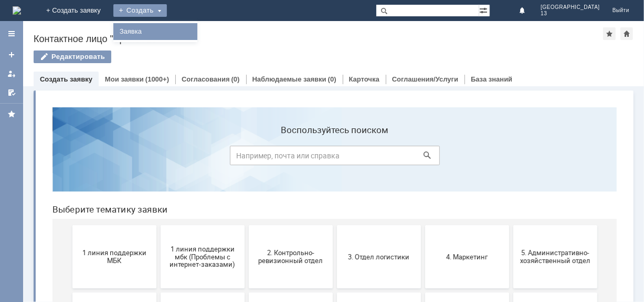 Image resolution: width=644 pixels, height=302 pixels. What do you see at coordinates (158, 225) in the screenshot?
I see `button: 7. Служба безопасности` at bounding box center [158, 225].